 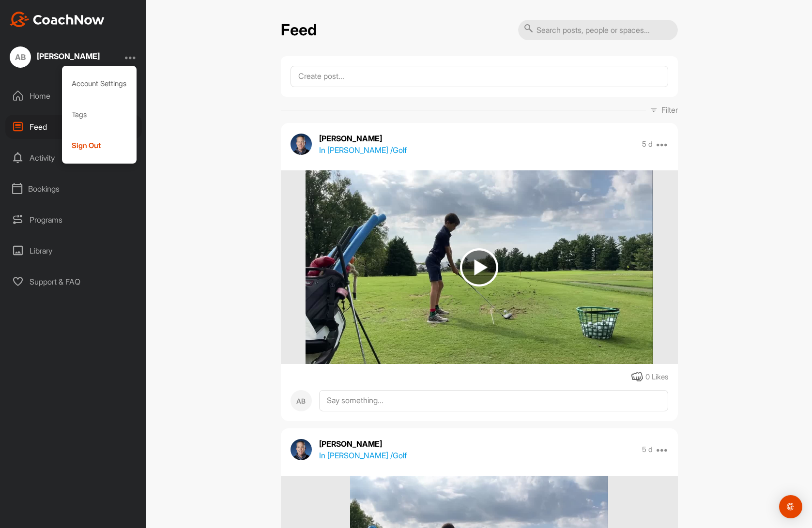 What do you see at coordinates (73, 250) in the screenshot?
I see `div: Library` at bounding box center [73, 250].